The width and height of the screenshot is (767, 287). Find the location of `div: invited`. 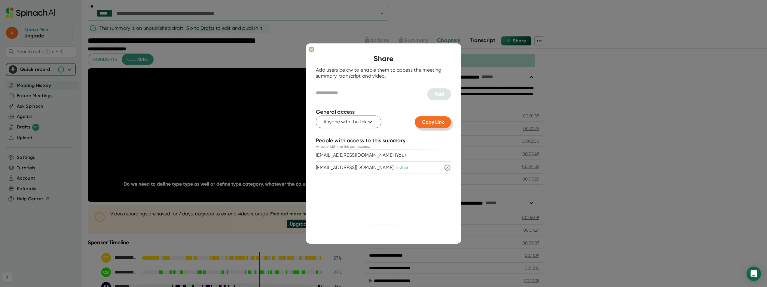

div: invited is located at coordinates (402, 168).